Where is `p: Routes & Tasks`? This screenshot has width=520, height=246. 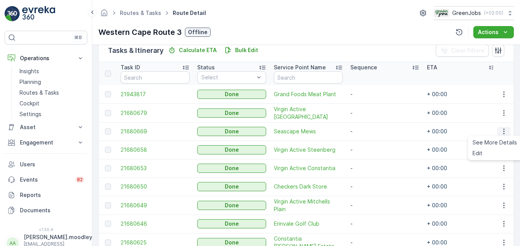
p: Routes & Tasks is located at coordinates (39, 93).